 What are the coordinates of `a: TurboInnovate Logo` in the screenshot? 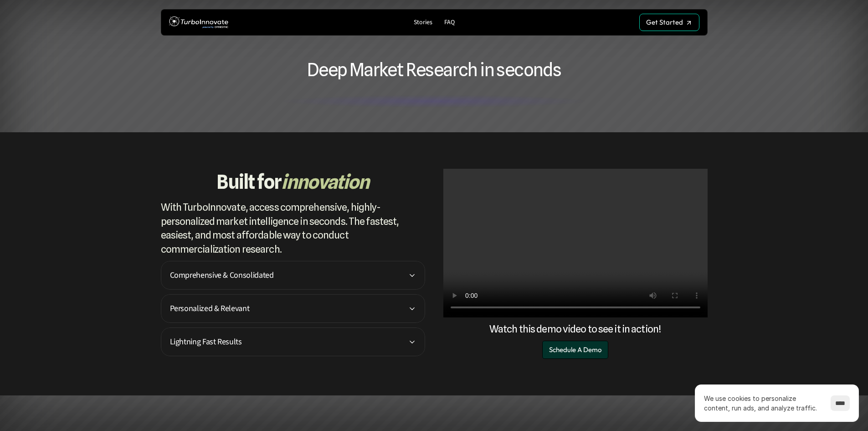 It's located at (198, 22).